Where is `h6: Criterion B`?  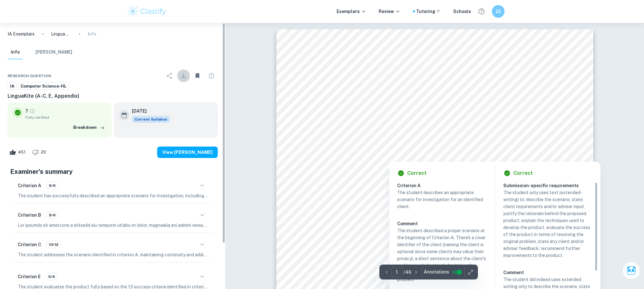 h6: Criterion B is located at coordinates (30, 215).